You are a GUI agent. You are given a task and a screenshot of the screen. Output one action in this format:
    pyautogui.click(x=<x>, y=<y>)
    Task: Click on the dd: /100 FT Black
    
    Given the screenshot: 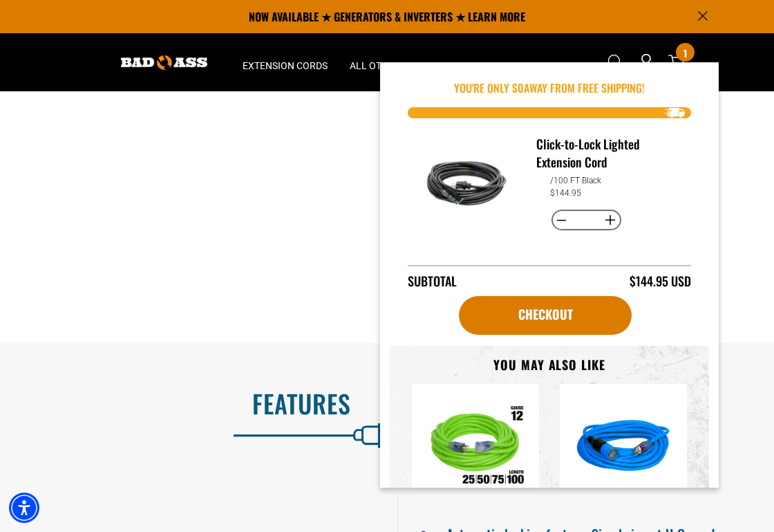 What is the action you would take?
    pyautogui.click(x=576, y=180)
    